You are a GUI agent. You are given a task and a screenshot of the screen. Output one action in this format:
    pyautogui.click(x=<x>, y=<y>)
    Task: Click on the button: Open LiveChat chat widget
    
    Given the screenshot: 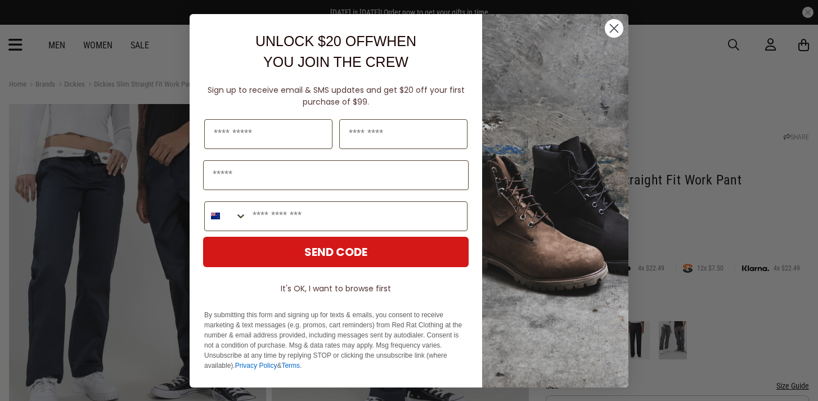 What is the action you would take?
    pyautogui.click(x=26, y=21)
    